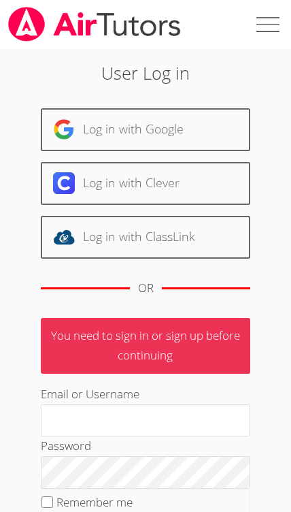  Describe the element at coordinates (146, 288) in the screenshot. I see `div: OR` at that location.